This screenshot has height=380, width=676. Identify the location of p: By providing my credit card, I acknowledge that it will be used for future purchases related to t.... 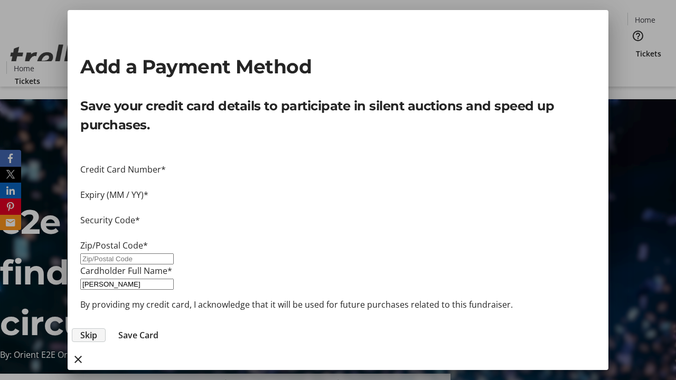
(338, 305).